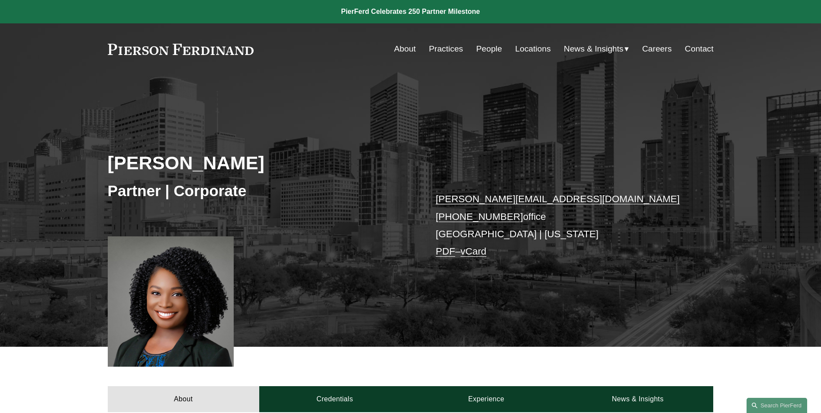 The height and width of the screenshot is (413, 821). Describe the element at coordinates (335, 399) in the screenshot. I see `a: Credentials` at that location.